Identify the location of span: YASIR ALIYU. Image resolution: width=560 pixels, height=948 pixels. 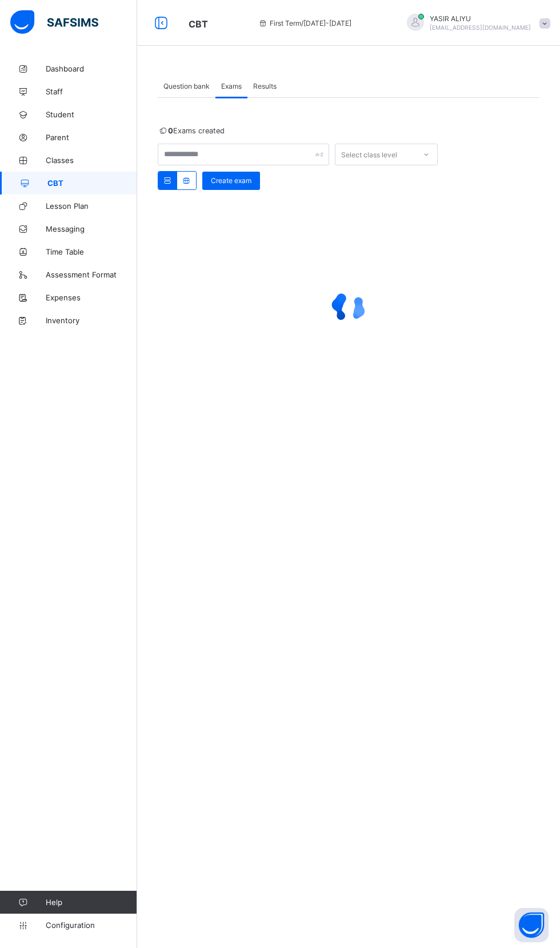
(480, 18).